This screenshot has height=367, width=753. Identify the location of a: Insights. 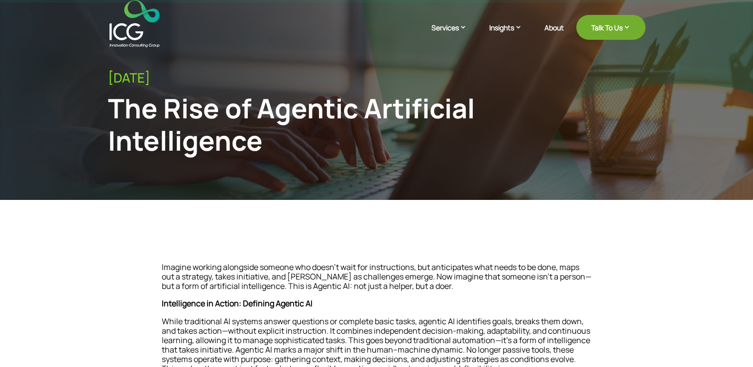
(510, 35).